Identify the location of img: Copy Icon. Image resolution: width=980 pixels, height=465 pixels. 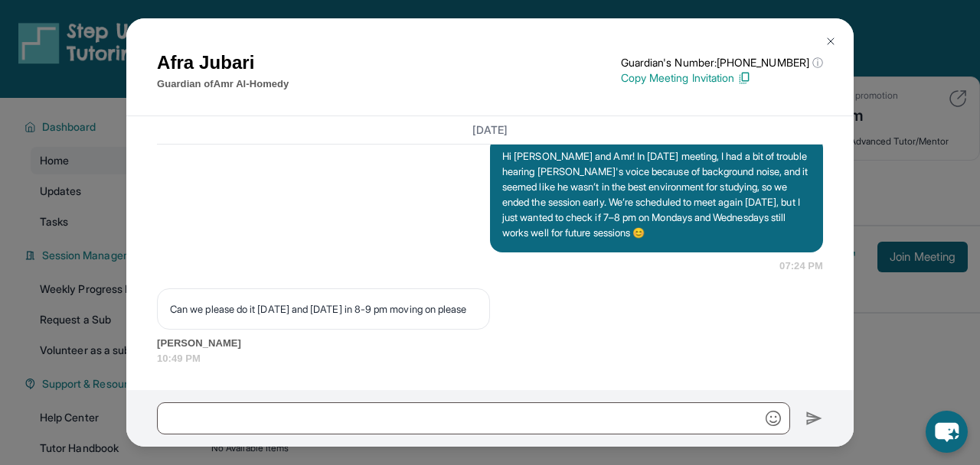
(744, 78).